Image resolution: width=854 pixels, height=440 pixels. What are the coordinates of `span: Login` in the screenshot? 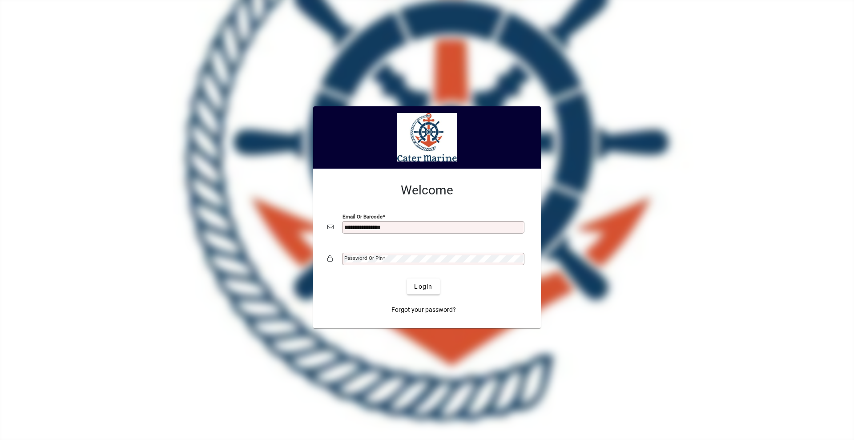 It's located at (423, 286).